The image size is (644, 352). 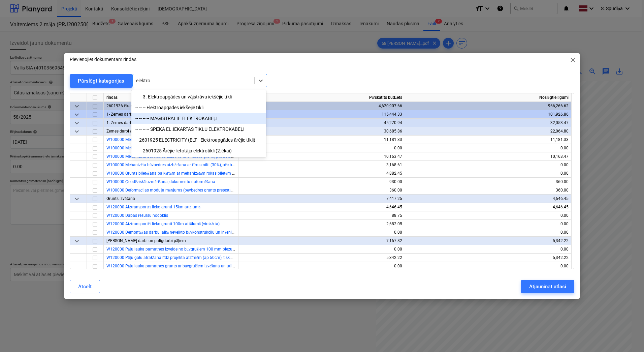 What do you see at coordinates (196, 266) in the screenshot?
I see `a: W120000 Pāļu lauka pamatnes grunts ar būvgružiem izvēšana un utilizācija, ar uzirdinākuma k=1.3` at bounding box center [196, 266].